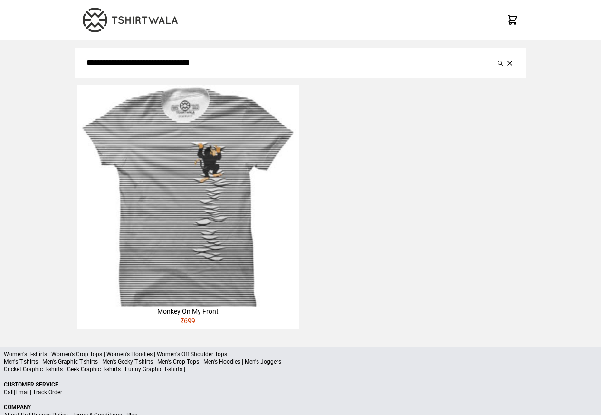 The height and width of the screenshot is (415, 601). I want to click on p: Cricket Graphic T-shirts | Geek Graphic T-shirts | Funny Graphic T-shirts |, so click(300, 369).